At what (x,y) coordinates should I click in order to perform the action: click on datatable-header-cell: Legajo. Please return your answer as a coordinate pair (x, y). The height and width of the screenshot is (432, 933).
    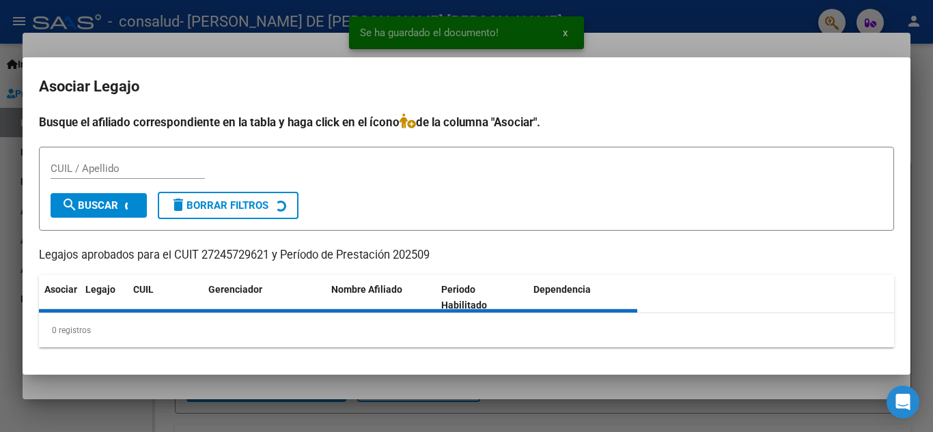
    Looking at the image, I should click on (104, 298).